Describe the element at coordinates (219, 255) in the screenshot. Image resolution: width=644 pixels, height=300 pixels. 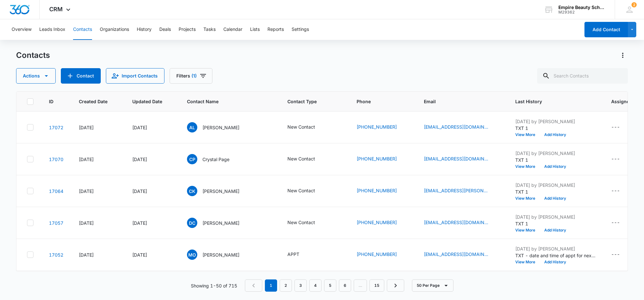
I see `div: Contact Name - Mateo Oroh - Select to Edit Field` at that location.